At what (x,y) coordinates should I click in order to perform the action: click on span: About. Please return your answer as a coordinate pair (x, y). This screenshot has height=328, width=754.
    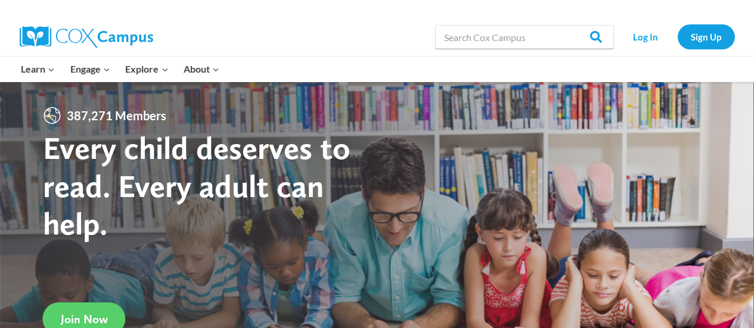
    Looking at the image, I should click on (201, 69).